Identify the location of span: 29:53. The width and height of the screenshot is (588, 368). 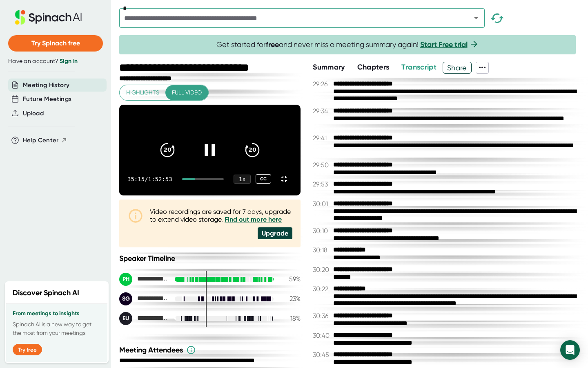
(322, 184).